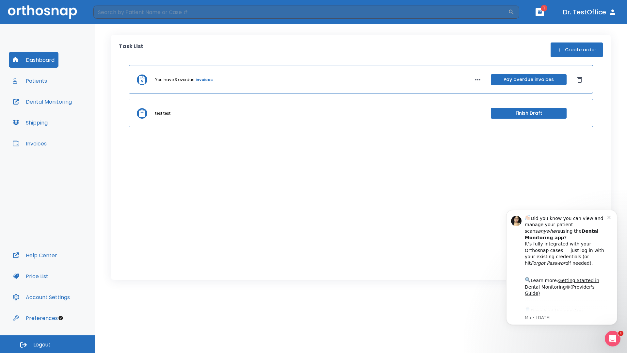 The image size is (627, 353). I want to click on button: Pay overdue invoices, so click(529, 79).